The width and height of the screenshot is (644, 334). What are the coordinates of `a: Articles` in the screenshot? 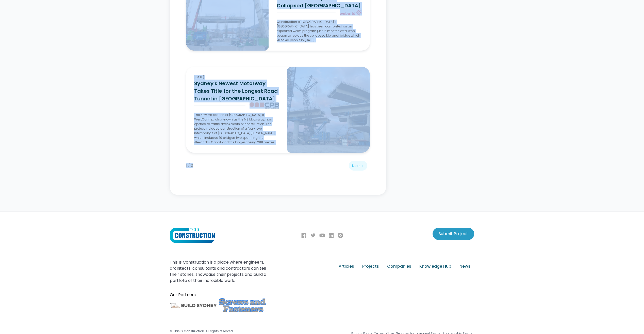 It's located at (346, 267).